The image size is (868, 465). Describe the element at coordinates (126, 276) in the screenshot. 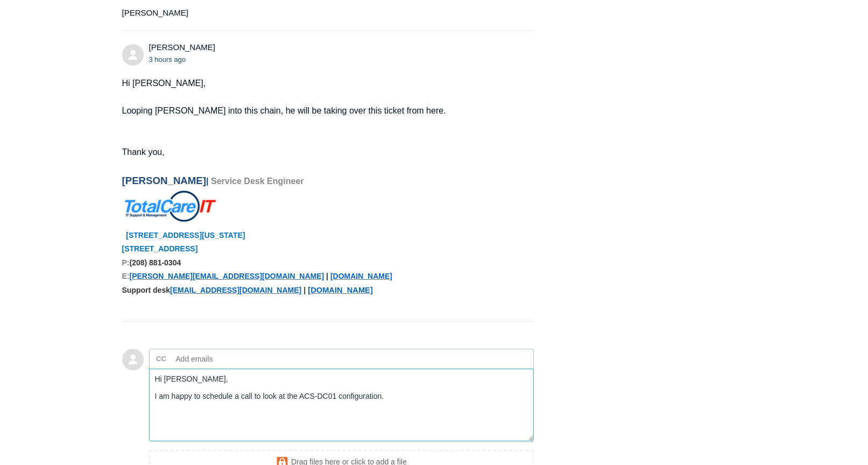

I see `span: E:` at that location.